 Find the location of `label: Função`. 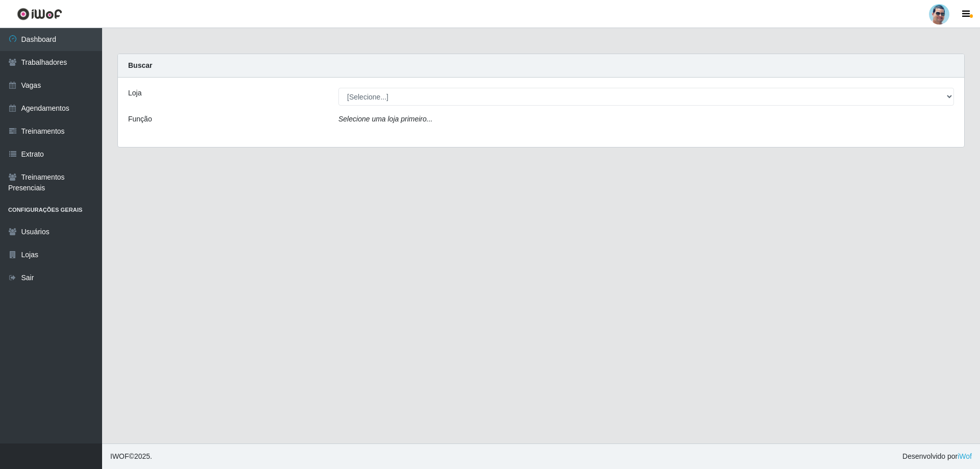

label: Função is located at coordinates (140, 119).